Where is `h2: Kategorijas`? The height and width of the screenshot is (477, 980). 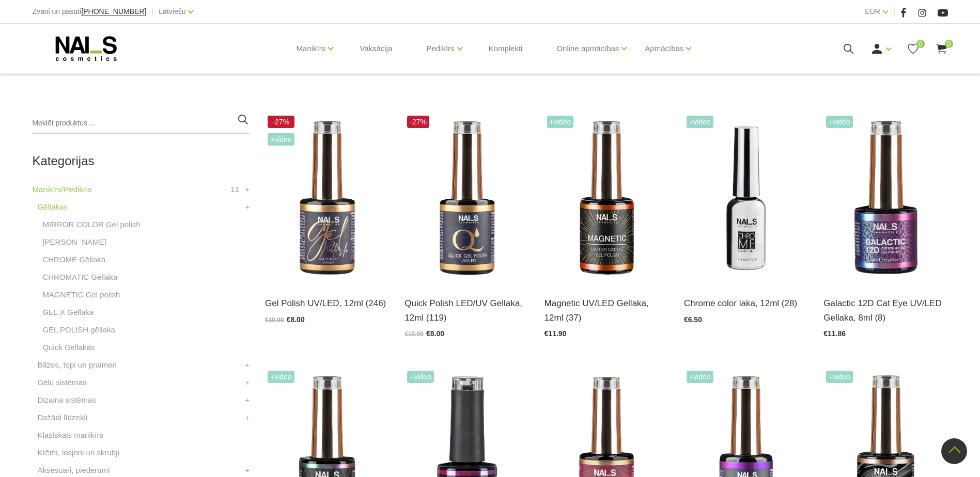 h2: Kategorijas is located at coordinates (140, 161).